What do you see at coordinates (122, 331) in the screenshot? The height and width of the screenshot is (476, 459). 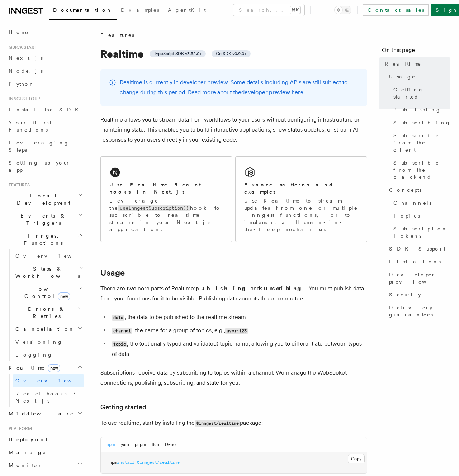 I see `code: channel` at bounding box center [122, 331].